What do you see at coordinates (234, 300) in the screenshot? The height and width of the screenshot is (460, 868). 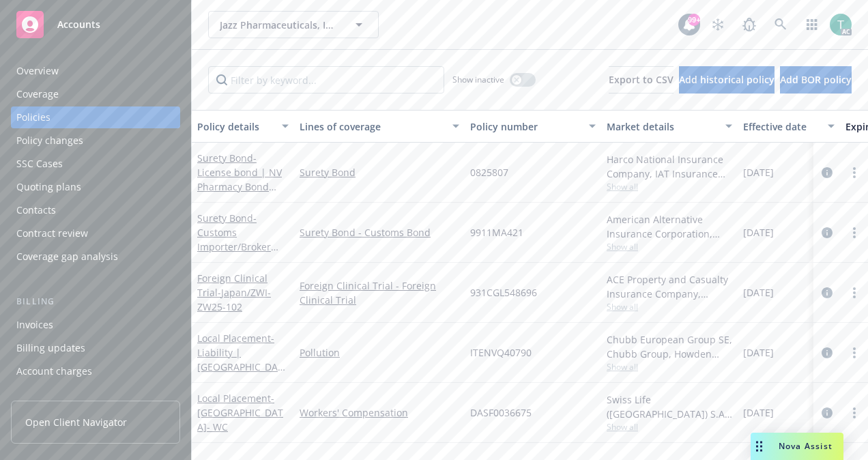 I see `span: - Japan/ZWI-ZW25-102` at bounding box center [234, 300].